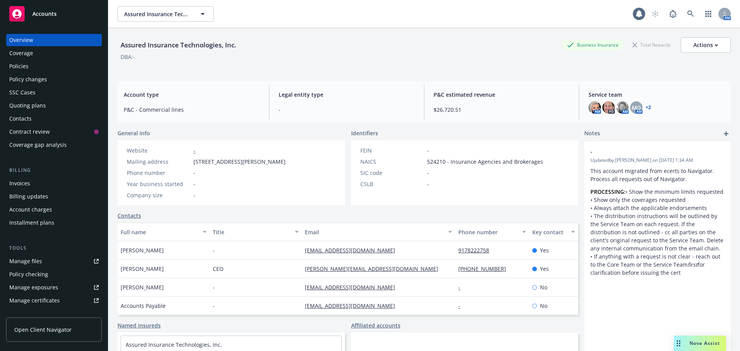 The image size is (740, 351). What do you see at coordinates (27, 106) in the screenshot?
I see `div: Quoting plans` at bounding box center [27, 106].